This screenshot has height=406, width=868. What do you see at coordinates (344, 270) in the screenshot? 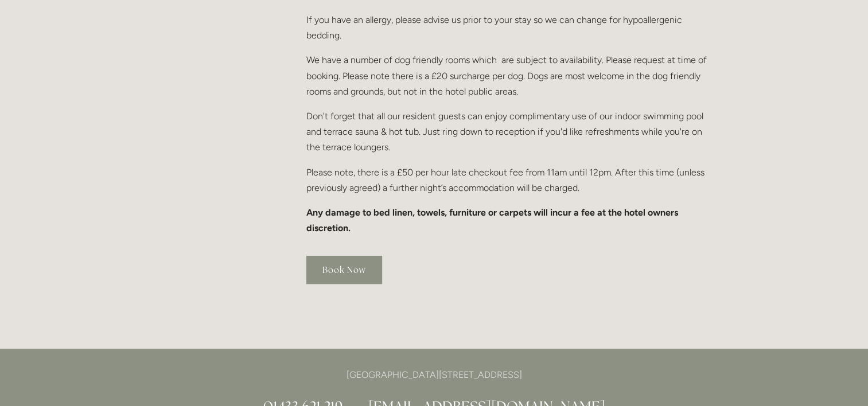
I see `a: Book Now` at bounding box center [344, 270].